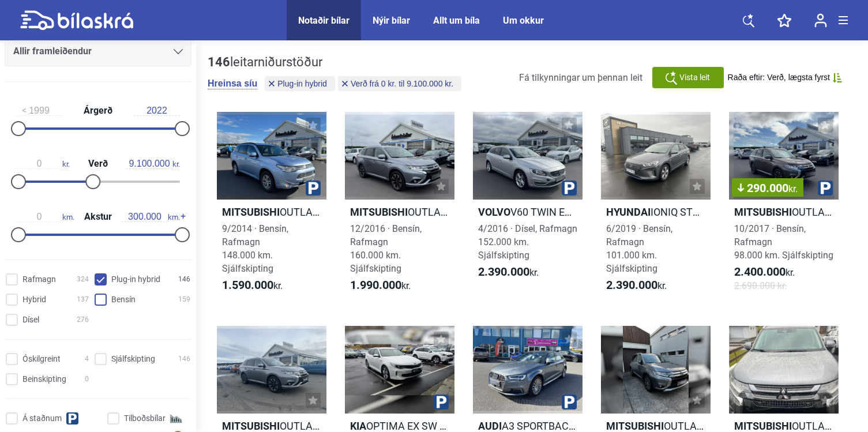  What do you see at coordinates (272, 207) in the screenshot?
I see `a: MitsubishiOUTLANDER PHEV9/2014 · Bensín, Rafmagn148.000 km. Sjálfskipting1.590.000kr.` at bounding box center [272, 207].